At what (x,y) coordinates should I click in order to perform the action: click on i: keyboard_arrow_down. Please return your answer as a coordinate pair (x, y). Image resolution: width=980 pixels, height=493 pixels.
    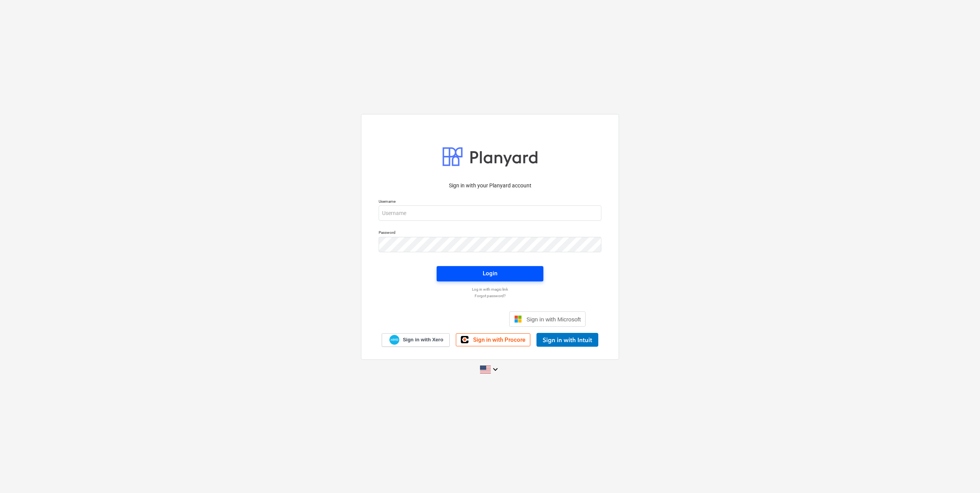
    Looking at the image, I should click on (496, 369).